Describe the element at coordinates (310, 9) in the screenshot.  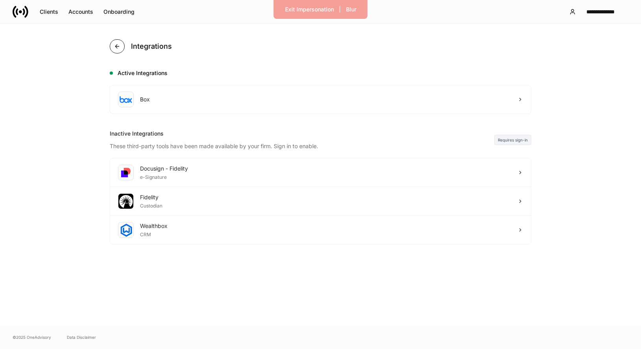
I see `button: Exit Impersonation` at that location.